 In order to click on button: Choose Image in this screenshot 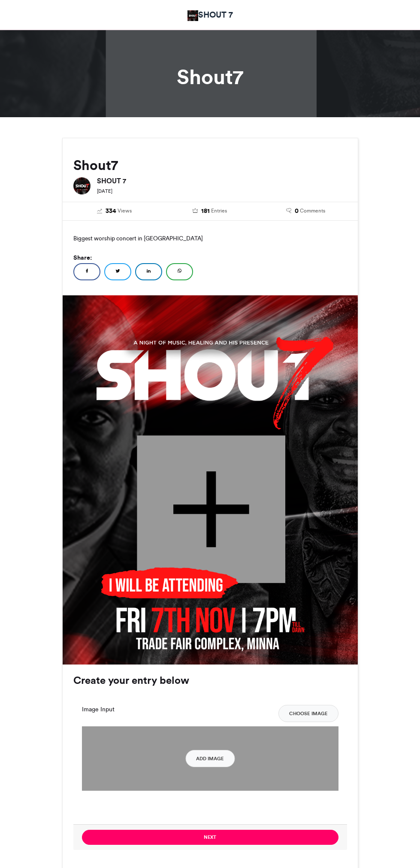, I will do `click(308, 714)`.